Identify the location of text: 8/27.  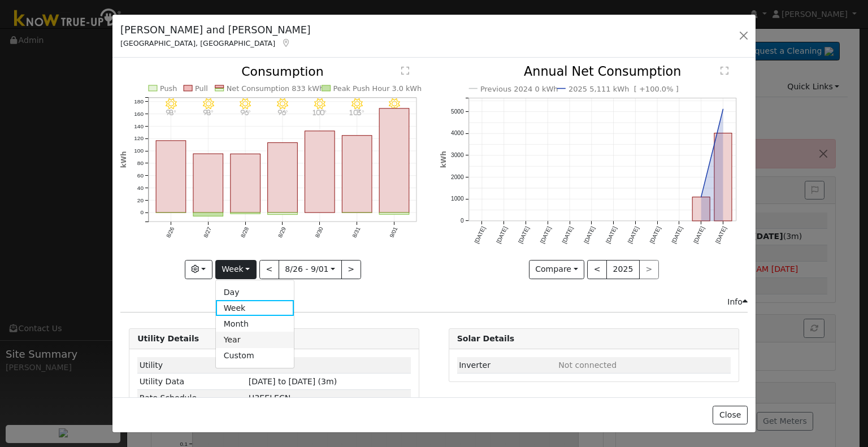
(208, 232).